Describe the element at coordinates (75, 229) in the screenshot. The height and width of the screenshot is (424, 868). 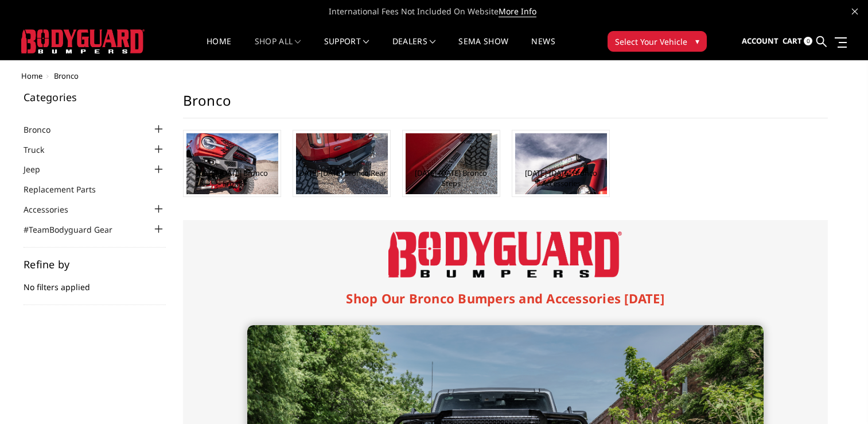
I see `a: #TeamBodyguard Gear` at that location.